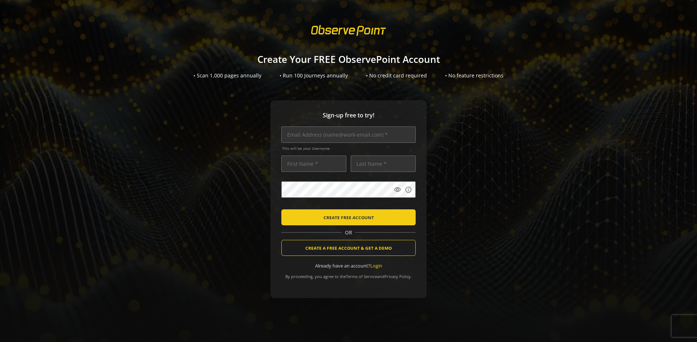  Describe the element at coordinates (362, 276) in the screenshot. I see `a: Terms of Service` at that location.